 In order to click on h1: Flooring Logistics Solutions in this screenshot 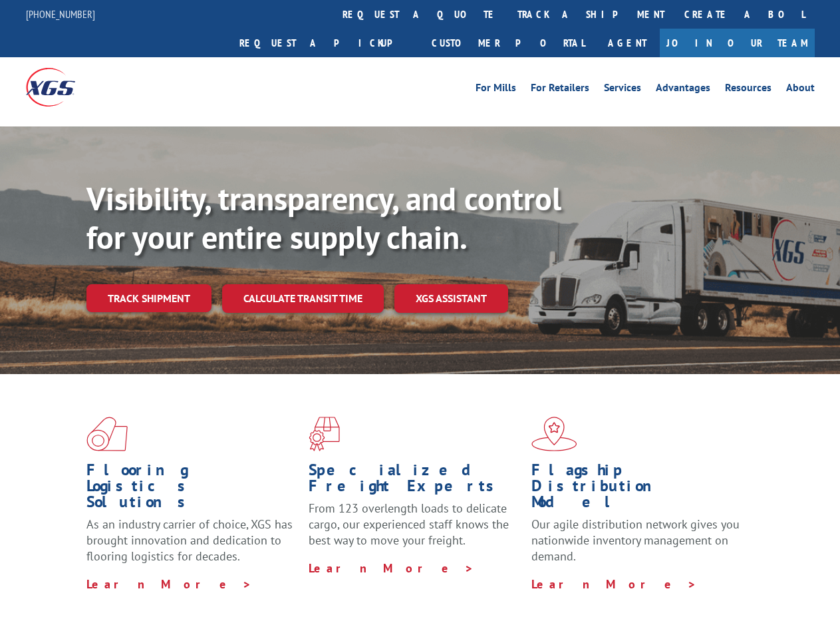, I will do `click(192, 489)`.